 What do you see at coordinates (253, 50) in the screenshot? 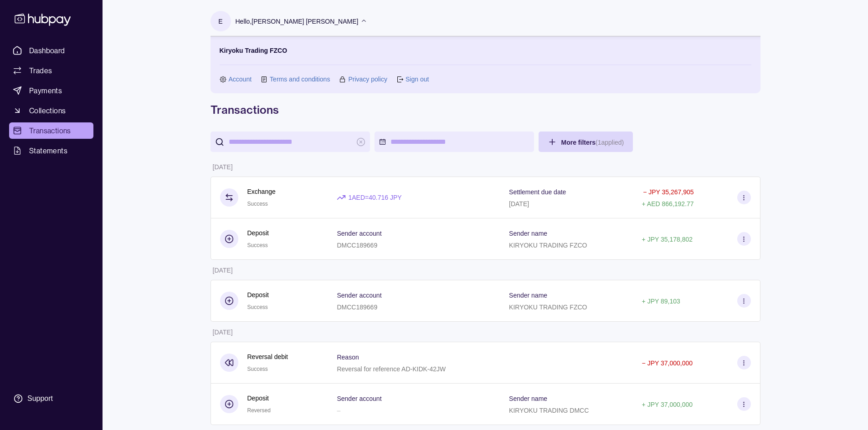
I see `p: Kiryoku Trading FZCO` at bounding box center [253, 50].